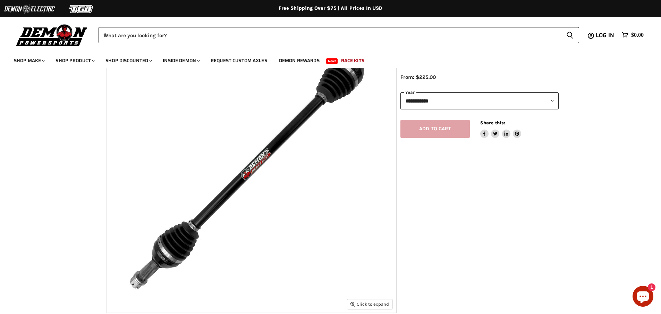 The height and width of the screenshot is (314, 661). I want to click on a: Log in, so click(605, 35).